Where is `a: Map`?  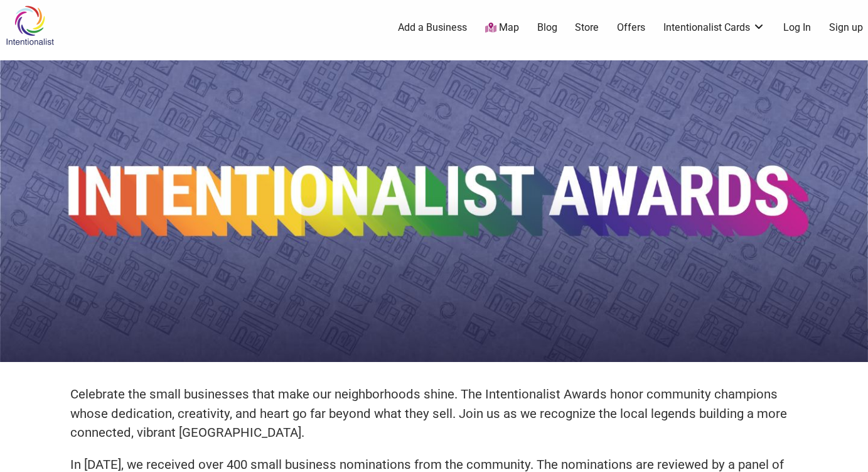
a: Map is located at coordinates (502, 28).